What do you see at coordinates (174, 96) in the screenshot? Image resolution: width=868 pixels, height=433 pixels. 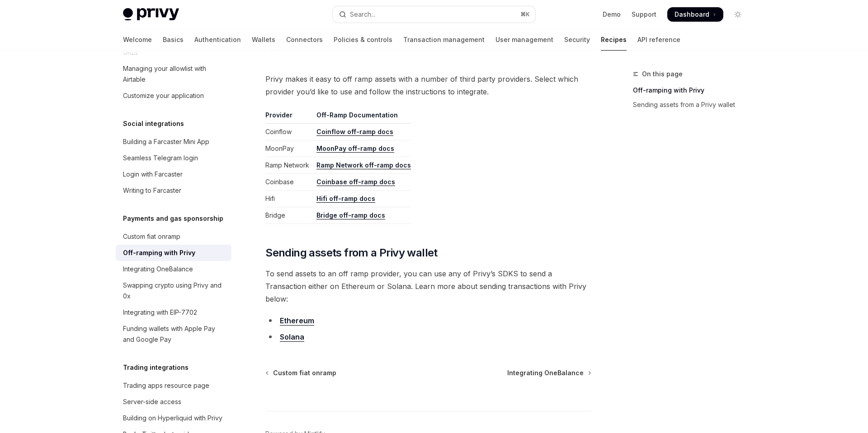 I see `a: Customize your application` at bounding box center [174, 96].